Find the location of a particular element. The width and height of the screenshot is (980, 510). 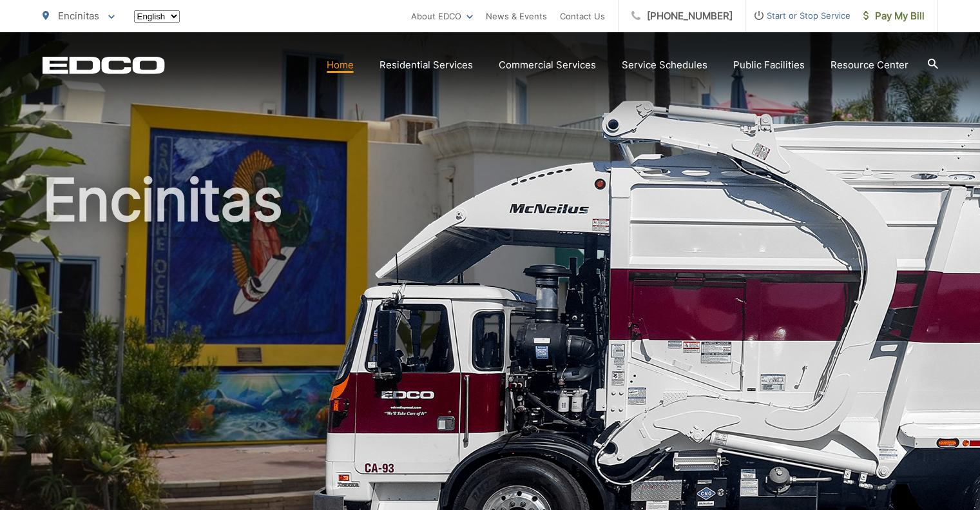

a: EDCD logo. Return to the homepage. is located at coordinates (104, 65).